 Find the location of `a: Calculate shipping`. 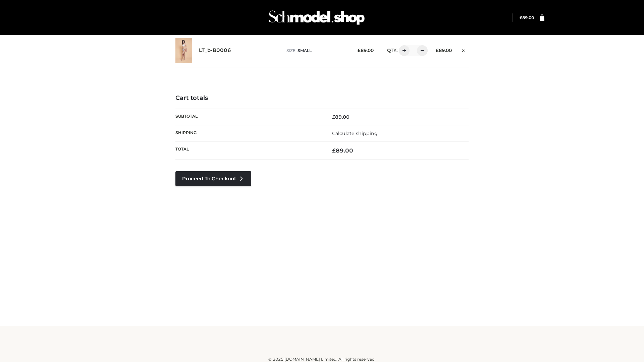

a: Calculate shipping is located at coordinates (355, 134).